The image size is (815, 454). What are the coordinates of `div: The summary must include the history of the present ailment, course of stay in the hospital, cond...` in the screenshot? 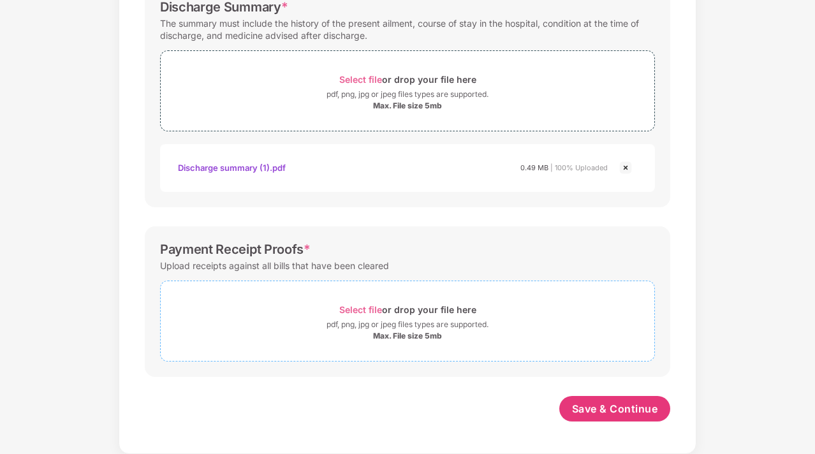 It's located at (408, 29).